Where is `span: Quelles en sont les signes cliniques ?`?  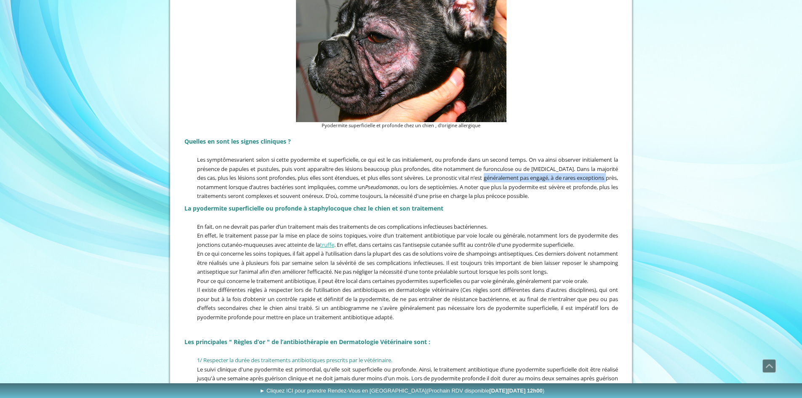 span: Quelles en sont les signes cliniques ? is located at coordinates (238, 141).